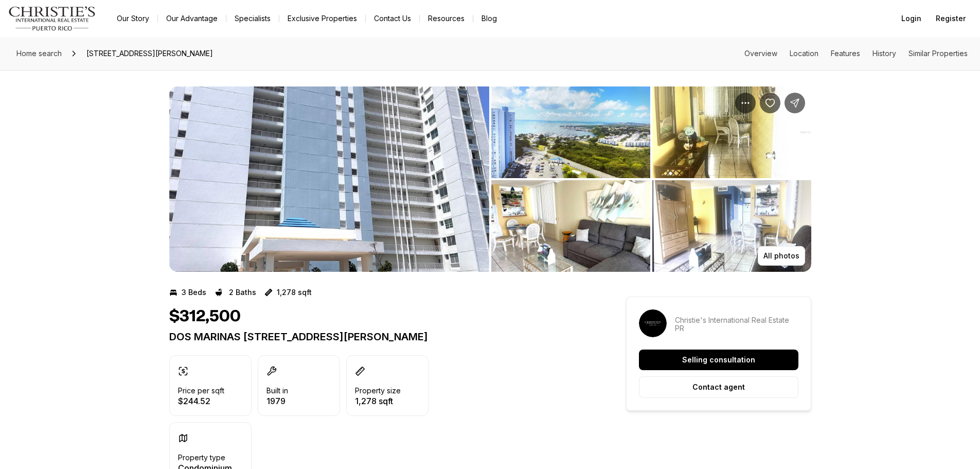 The height and width of the screenshot is (469, 980). I want to click on p: $244.52, so click(201, 401).